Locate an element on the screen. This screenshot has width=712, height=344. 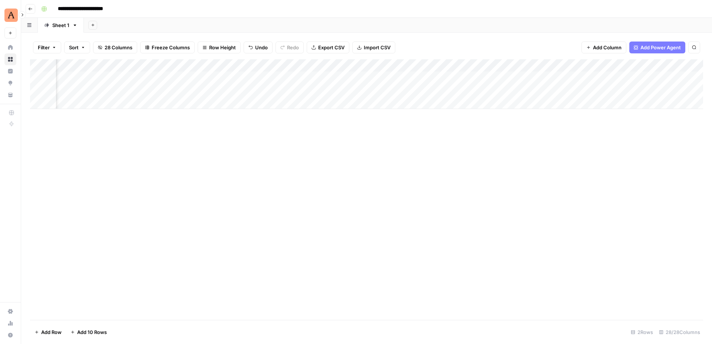
a: Insights is located at coordinates (10, 71).